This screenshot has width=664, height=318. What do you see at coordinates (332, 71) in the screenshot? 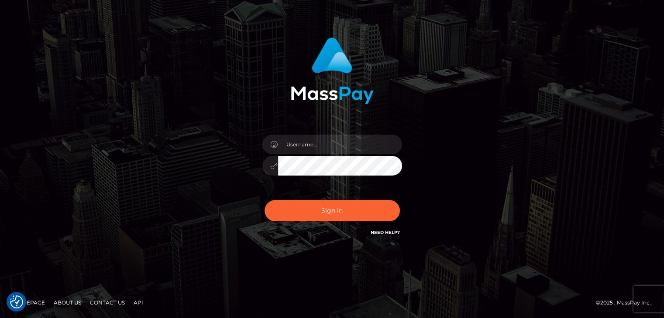
I see `img: MassPay Login` at bounding box center [332, 71].